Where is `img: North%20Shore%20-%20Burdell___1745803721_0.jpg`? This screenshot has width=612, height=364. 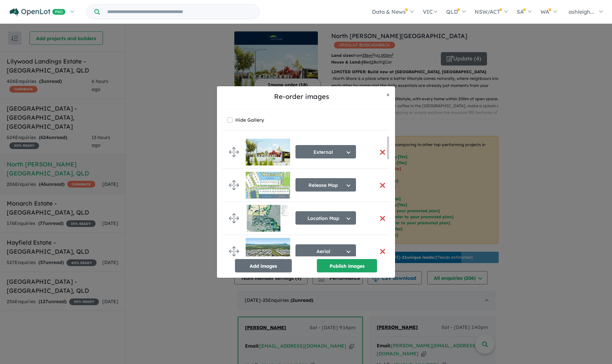 img: North%20Shore%20-%20Burdell___1745803721_0.jpg is located at coordinates (267, 152).